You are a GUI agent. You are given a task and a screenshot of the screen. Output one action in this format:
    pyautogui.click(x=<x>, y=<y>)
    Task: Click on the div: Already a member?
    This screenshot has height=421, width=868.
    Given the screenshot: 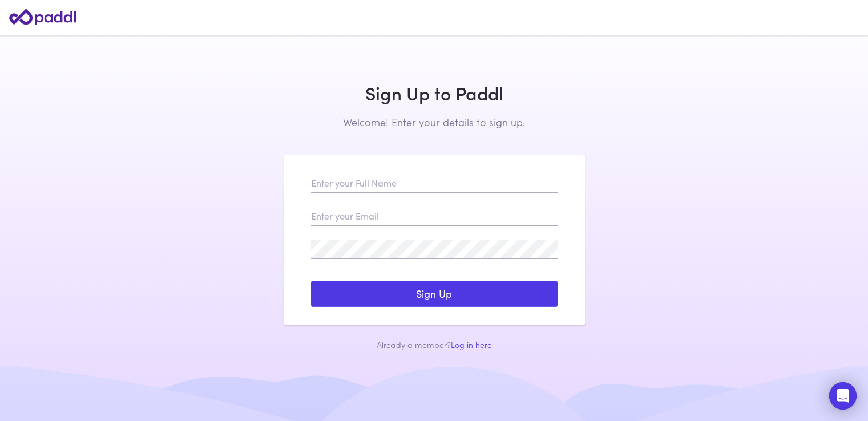 What is the action you would take?
    pyautogui.click(x=434, y=345)
    